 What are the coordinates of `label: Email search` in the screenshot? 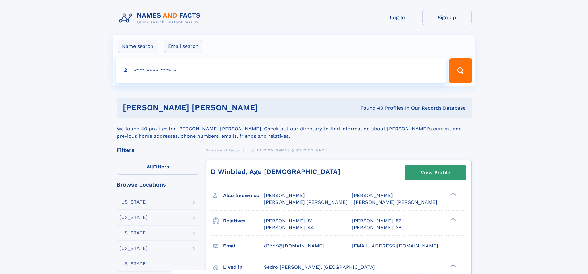 It's located at (183, 46).